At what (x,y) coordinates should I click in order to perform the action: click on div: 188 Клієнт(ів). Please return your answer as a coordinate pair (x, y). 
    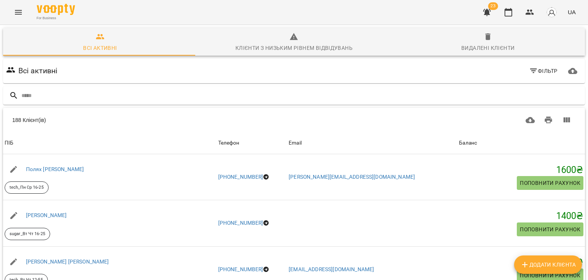
    Looking at the image, I should click on (148, 120).